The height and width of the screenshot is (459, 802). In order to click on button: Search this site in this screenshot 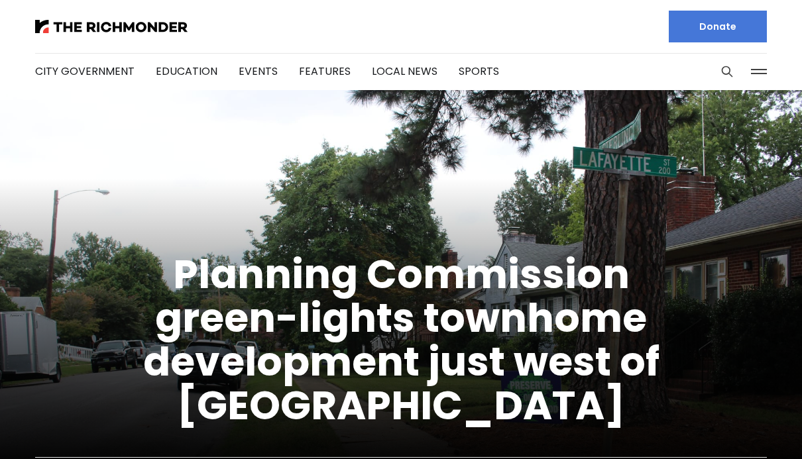, I will do `click(727, 72)`.